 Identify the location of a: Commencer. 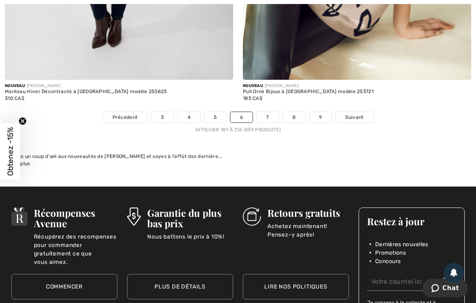
(64, 287).